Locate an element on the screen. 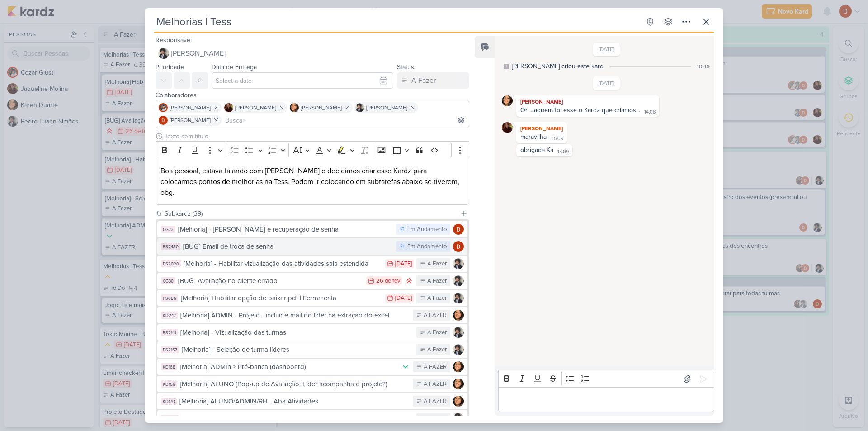 This screenshot has height=431, width=868. div: [Melhoria] Divisão de atividades sala estendida is located at coordinates (297, 419).